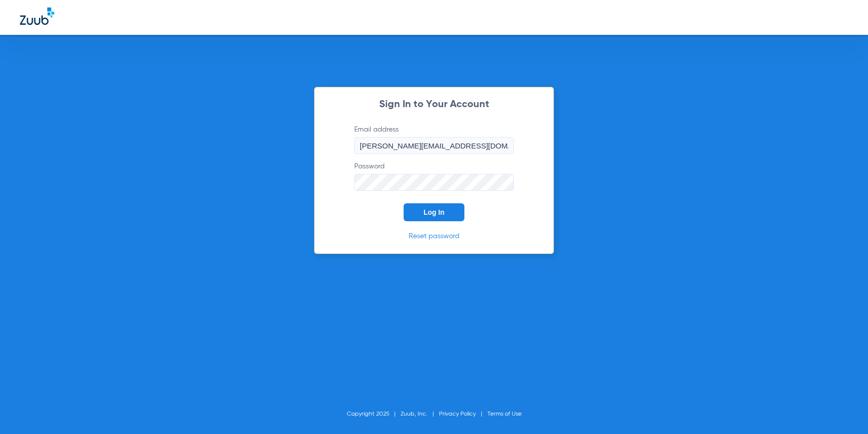 The image size is (868, 434). Describe the element at coordinates (434, 212) in the screenshot. I see `button: Log In` at that location.